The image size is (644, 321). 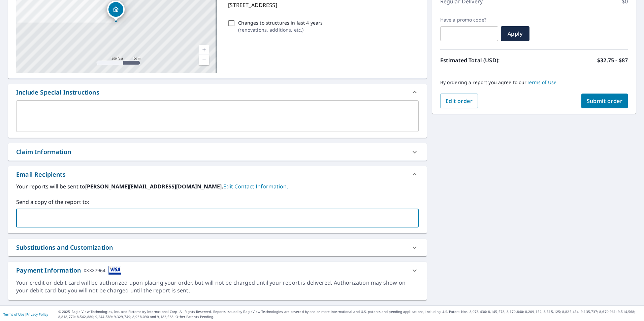 What do you see at coordinates (256, 186) in the screenshot?
I see `a: EditContactInfo` at bounding box center [256, 186].